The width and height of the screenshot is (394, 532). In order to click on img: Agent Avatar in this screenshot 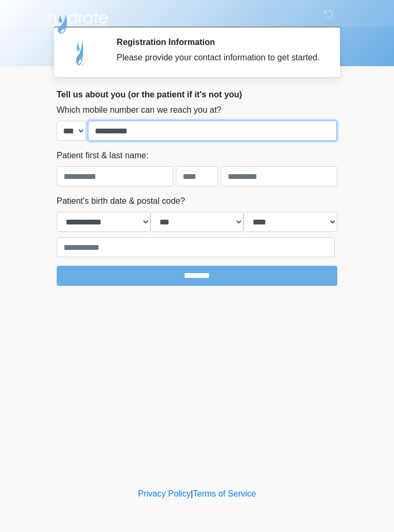, I will do `click(81, 53)`.